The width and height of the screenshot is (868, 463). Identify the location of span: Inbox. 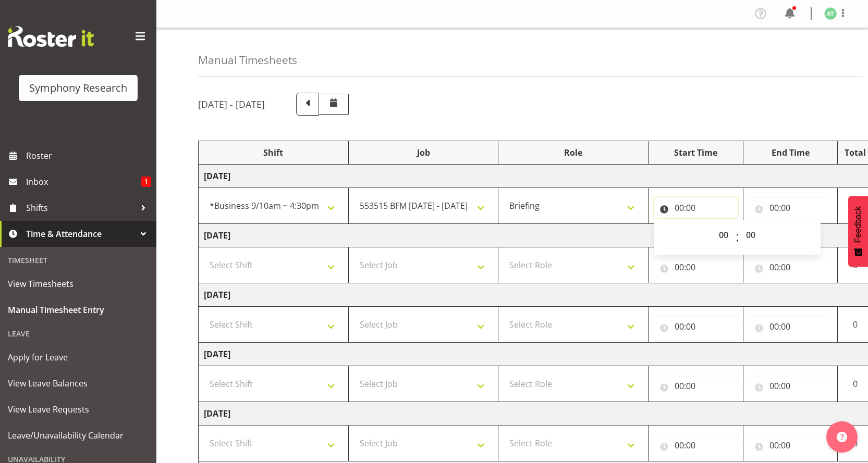
(84, 182).